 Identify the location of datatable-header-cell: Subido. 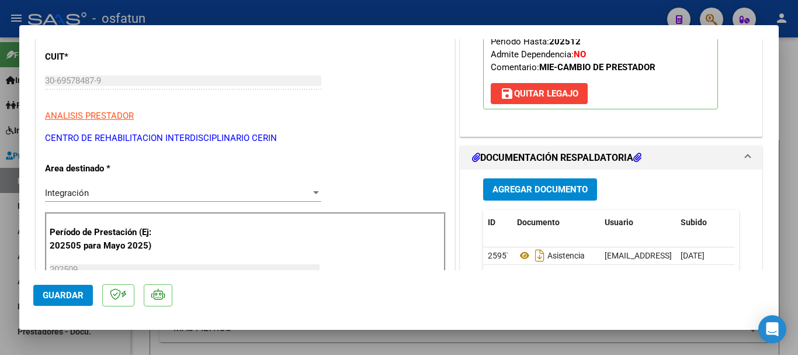
(705, 222).